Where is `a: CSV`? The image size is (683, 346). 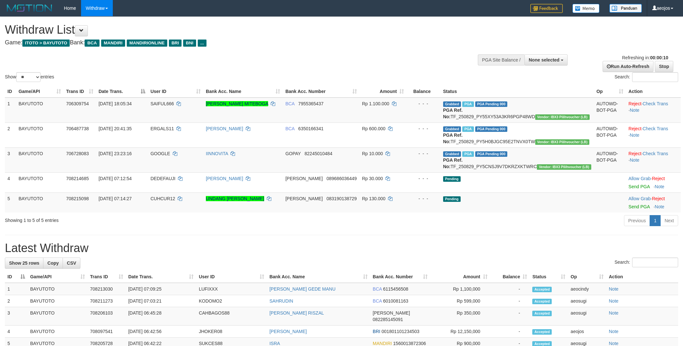
a: CSV is located at coordinates (71, 263).